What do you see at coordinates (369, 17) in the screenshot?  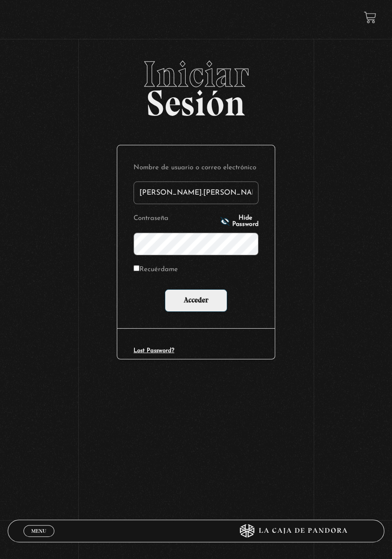 I see `a: View your shopping cart` at bounding box center [369, 17].